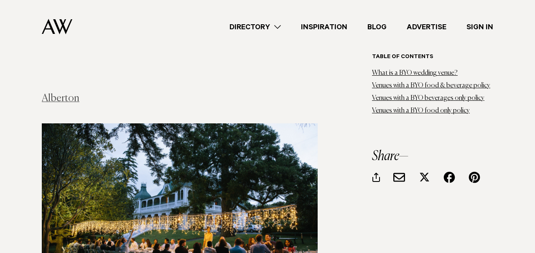 The image size is (535, 253). I want to click on a: Inspiration, so click(324, 27).